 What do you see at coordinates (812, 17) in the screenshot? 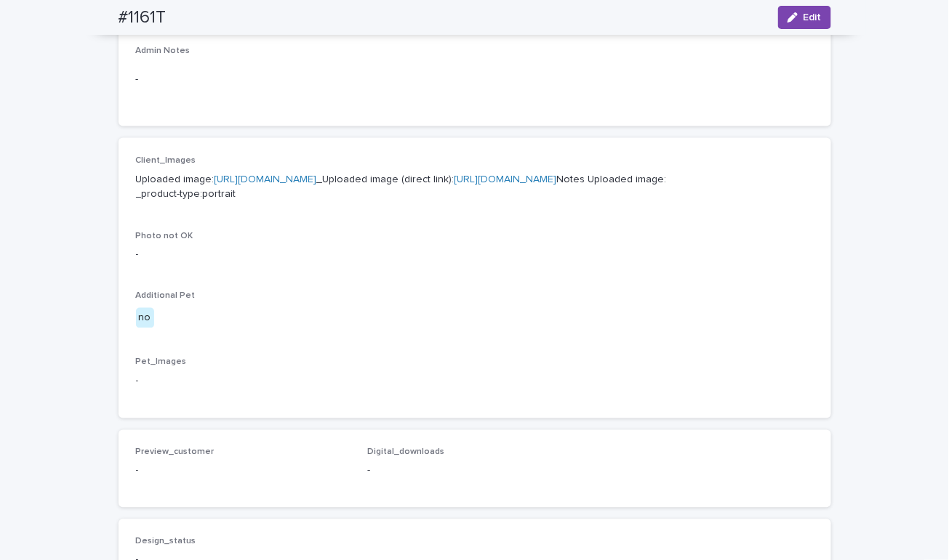
I see `span: Edit` at bounding box center [812, 17].